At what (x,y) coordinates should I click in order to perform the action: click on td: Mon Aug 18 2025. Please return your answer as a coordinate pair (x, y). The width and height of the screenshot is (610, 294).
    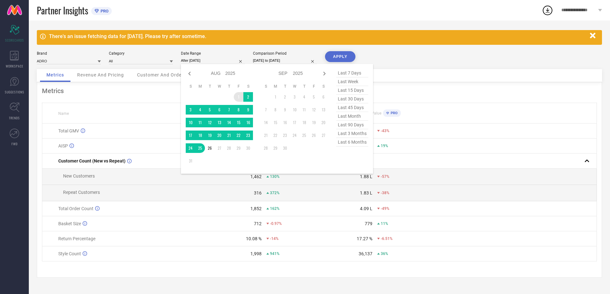
    Looking at the image, I should click on (200, 135).